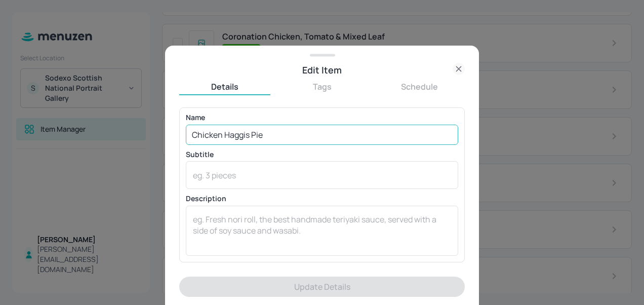 Image resolution: width=644 pixels, height=305 pixels. I want to click on p: Description, so click(322, 199).